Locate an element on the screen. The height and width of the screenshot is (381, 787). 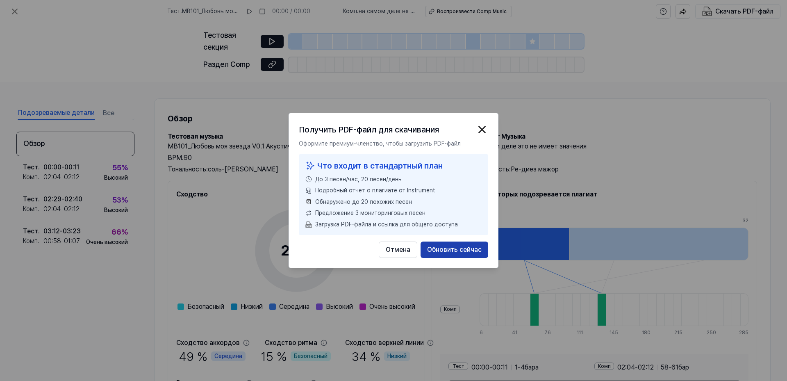
font: Обновить сейчас is located at coordinates (454, 249).